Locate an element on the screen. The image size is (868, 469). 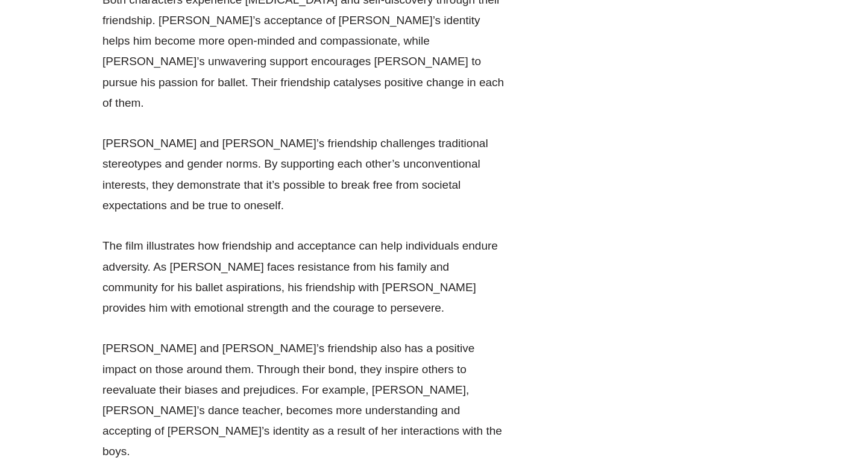
div: Chat Widget is located at coordinates (764, 401).